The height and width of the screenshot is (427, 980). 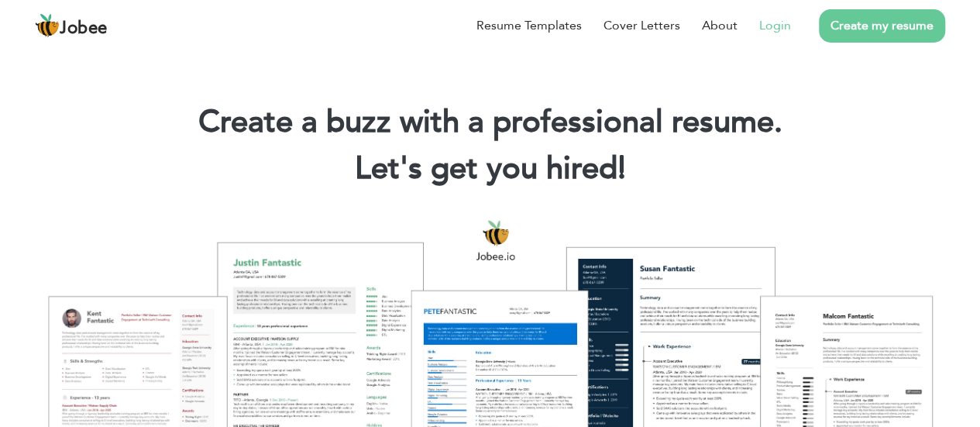 What do you see at coordinates (882, 26) in the screenshot?
I see `a: Create my resume` at bounding box center [882, 26].